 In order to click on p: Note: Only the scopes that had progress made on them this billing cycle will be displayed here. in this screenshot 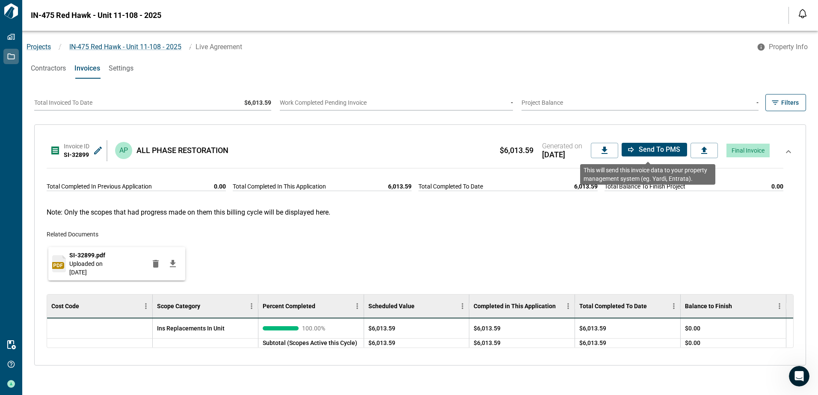, I will do `click(420, 212)`.